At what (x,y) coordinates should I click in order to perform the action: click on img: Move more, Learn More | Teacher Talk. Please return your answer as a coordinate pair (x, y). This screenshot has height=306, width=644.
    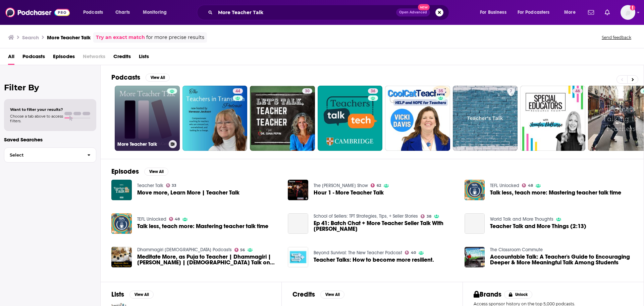
    Looking at the image, I should click on (121, 190).